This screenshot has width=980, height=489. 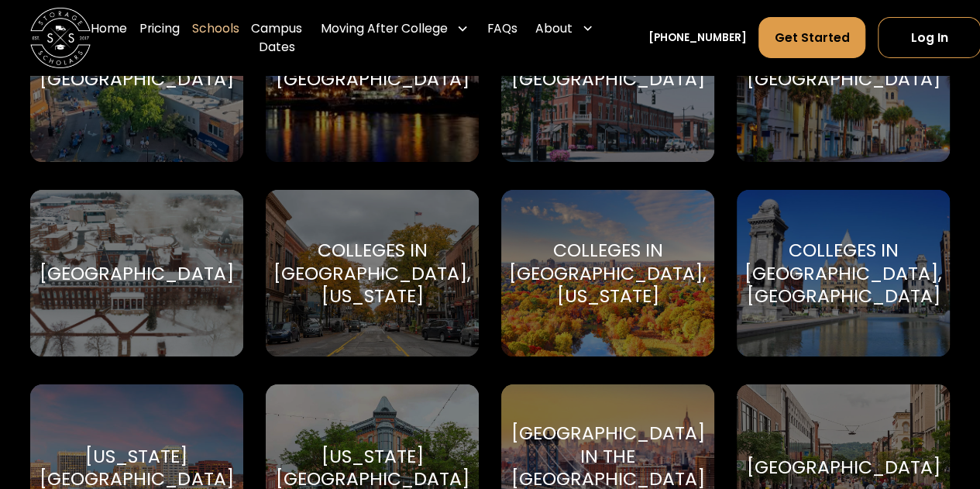 What do you see at coordinates (501, 38) in the screenshot?
I see `a: FAQs` at bounding box center [501, 38].